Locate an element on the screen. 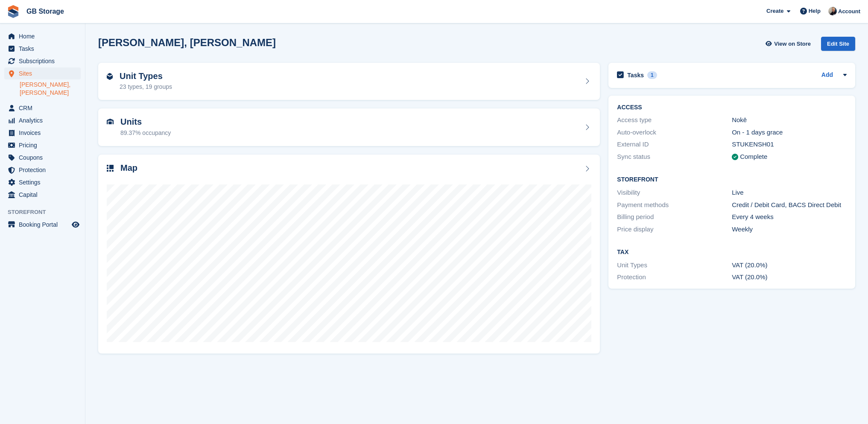 The height and width of the screenshot is (424, 868). span: Booking Portal is located at coordinates (44, 225).